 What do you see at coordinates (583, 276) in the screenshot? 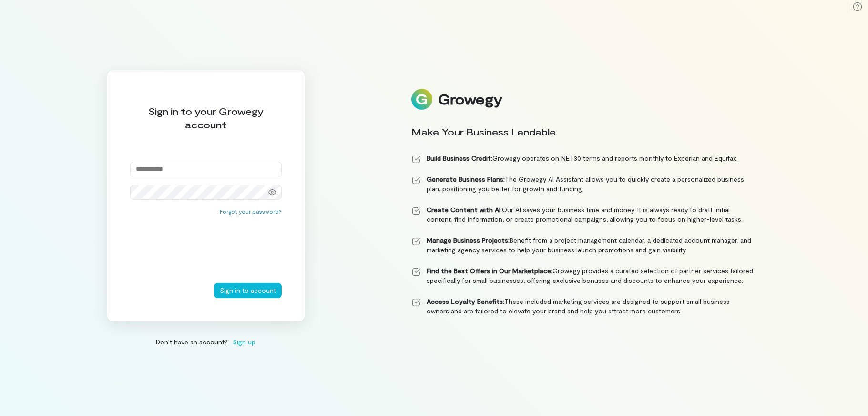
I see `li: Growegy provides a curated selection of partner services tailored specifically for small business...` at bounding box center [583, 276].